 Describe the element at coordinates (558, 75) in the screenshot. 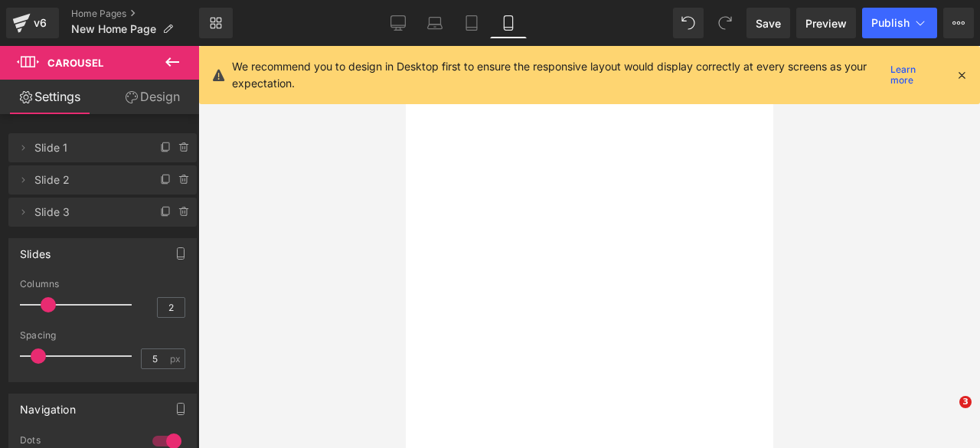

I see `p: We recommend you to design in Desktop first to ensure the responsive layout would display correct...` at that location.